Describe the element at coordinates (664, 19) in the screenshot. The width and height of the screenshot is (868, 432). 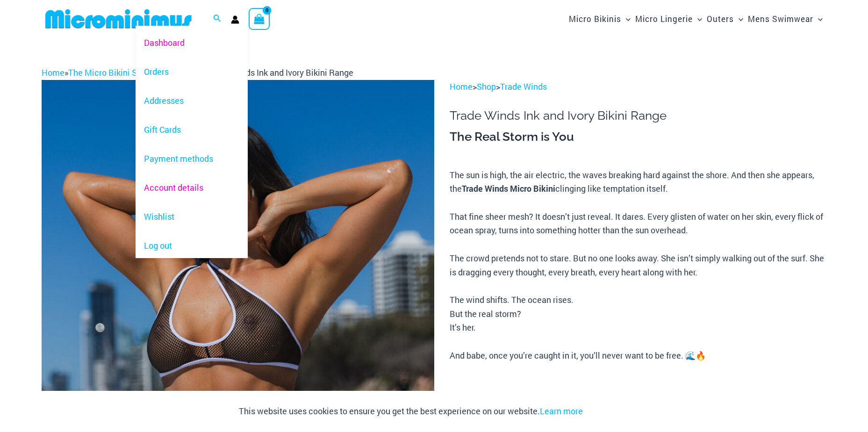
I see `span: Micro Lingerie` at that location.